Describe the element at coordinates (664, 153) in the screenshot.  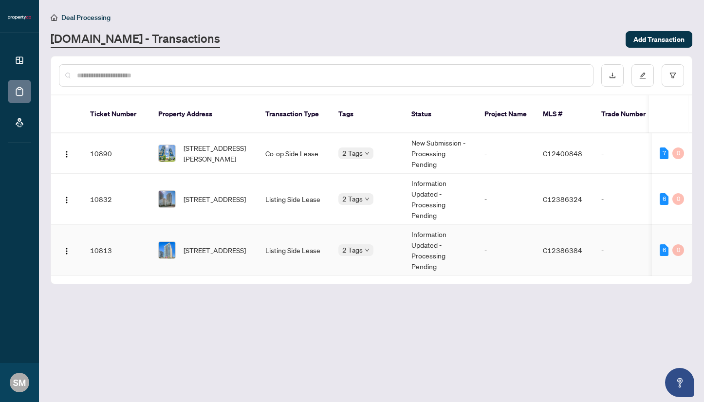
I see `div: 7` at that location.